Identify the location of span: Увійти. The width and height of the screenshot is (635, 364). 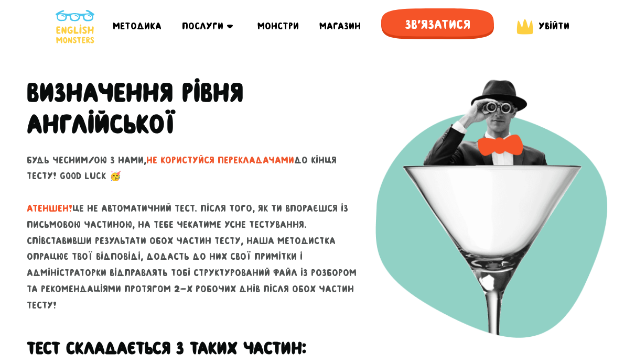
(553, 26).